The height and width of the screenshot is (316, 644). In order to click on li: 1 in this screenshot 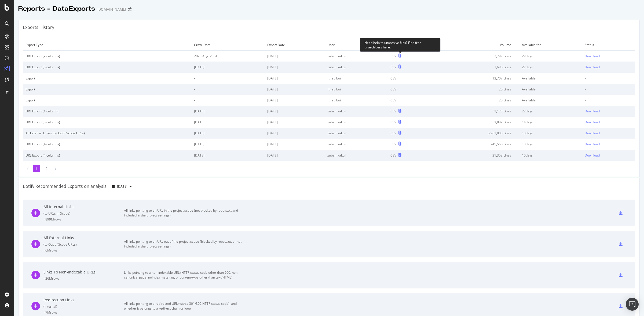, I will do `click(37, 169)`.